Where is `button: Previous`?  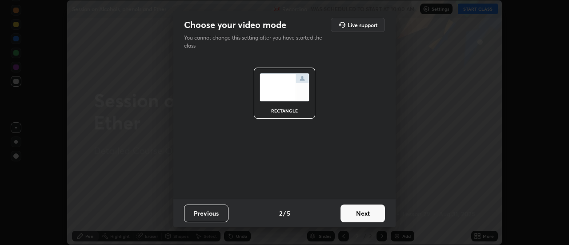
button: Previous is located at coordinates (206, 213).